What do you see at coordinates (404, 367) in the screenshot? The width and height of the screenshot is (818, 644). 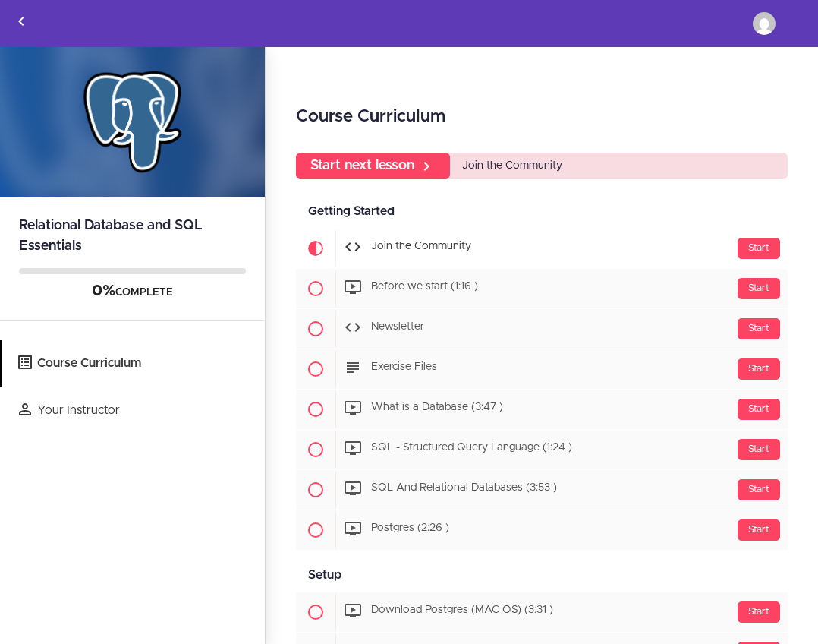 I see `span: Exercise Files` at bounding box center [404, 367].